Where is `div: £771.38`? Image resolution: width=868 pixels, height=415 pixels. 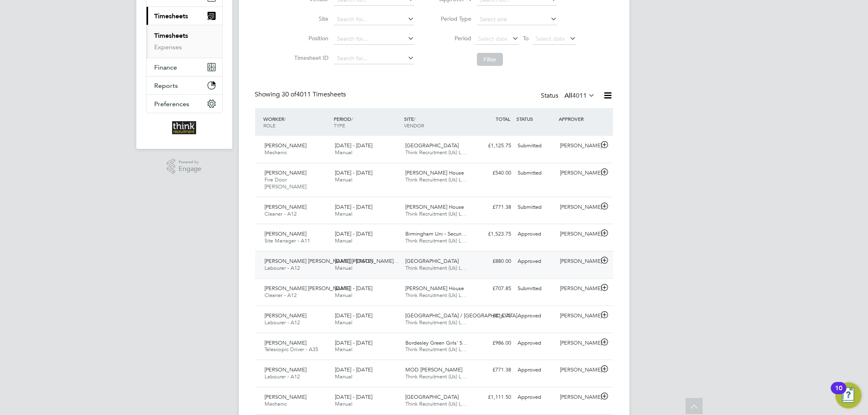 div: £771.38 is located at coordinates (494, 370).